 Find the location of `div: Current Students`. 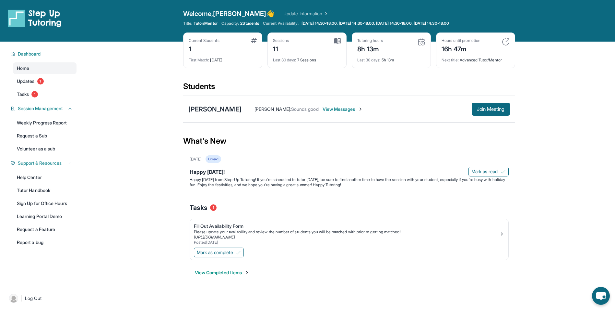

div: Current Students is located at coordinates (204, 41).